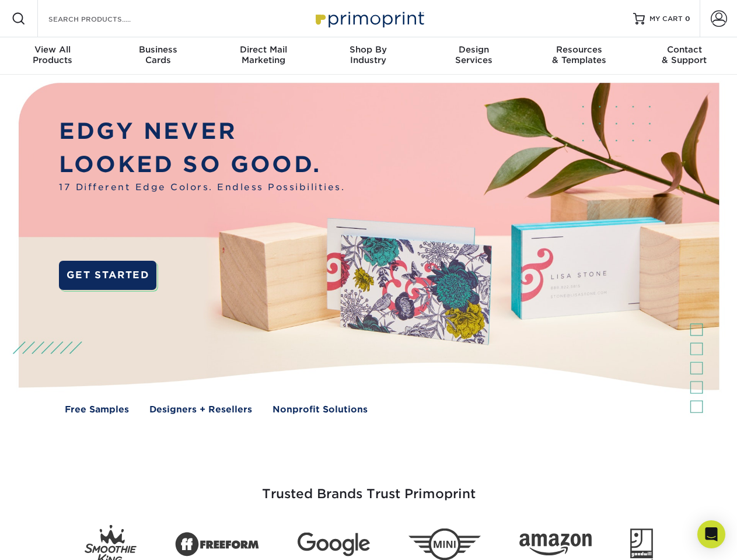 The width and height of the screenshot is (737, 560). Describe the element at coordinates (579, 56) in the screenshot. I see `a: Resources& Templates` at that location.